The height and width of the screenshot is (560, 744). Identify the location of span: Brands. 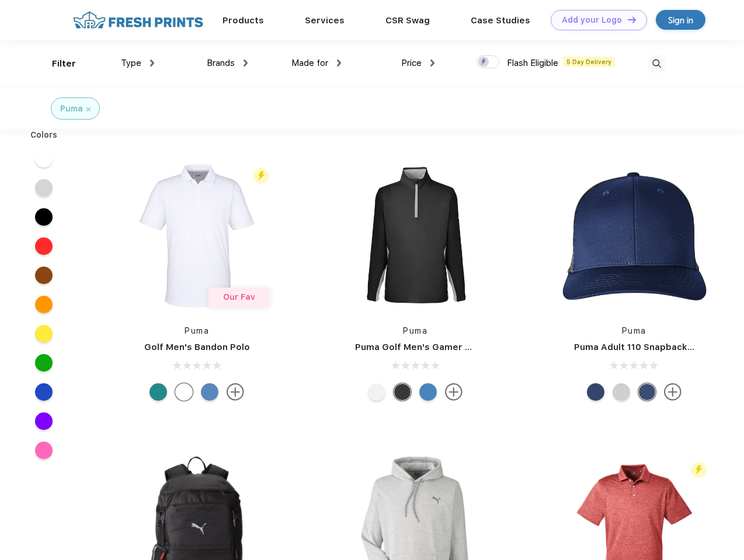
(221, 63).